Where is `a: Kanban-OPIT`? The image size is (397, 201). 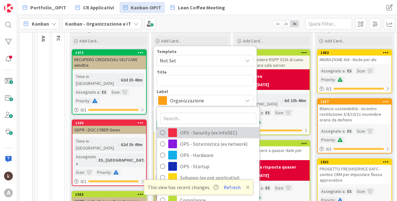 a: Kanban-OPIT is located at coordinates (142, 7).